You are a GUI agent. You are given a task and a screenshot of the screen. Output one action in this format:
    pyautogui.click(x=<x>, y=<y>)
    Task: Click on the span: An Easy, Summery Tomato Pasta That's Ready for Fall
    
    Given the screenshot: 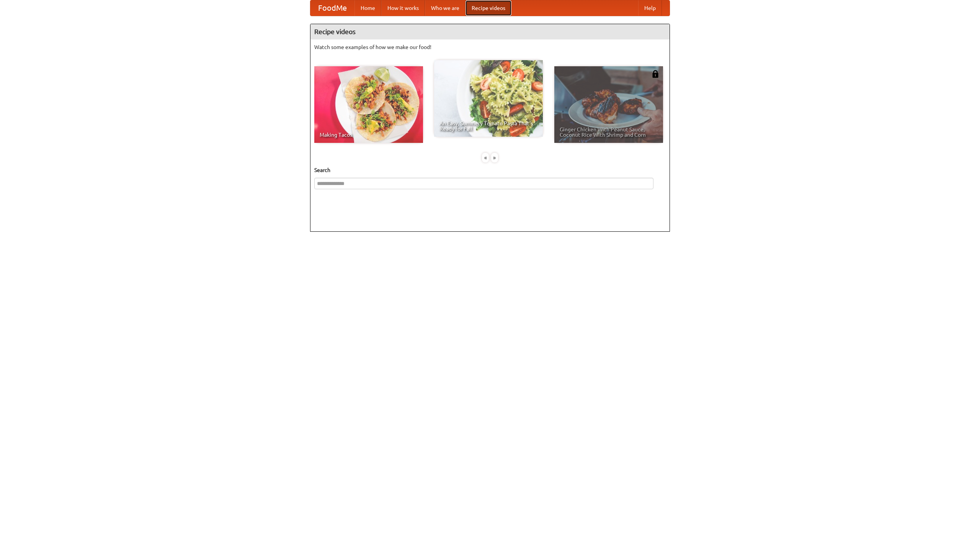 What is the action you would take?
    pyautogui.click(x=488, y=126)
    